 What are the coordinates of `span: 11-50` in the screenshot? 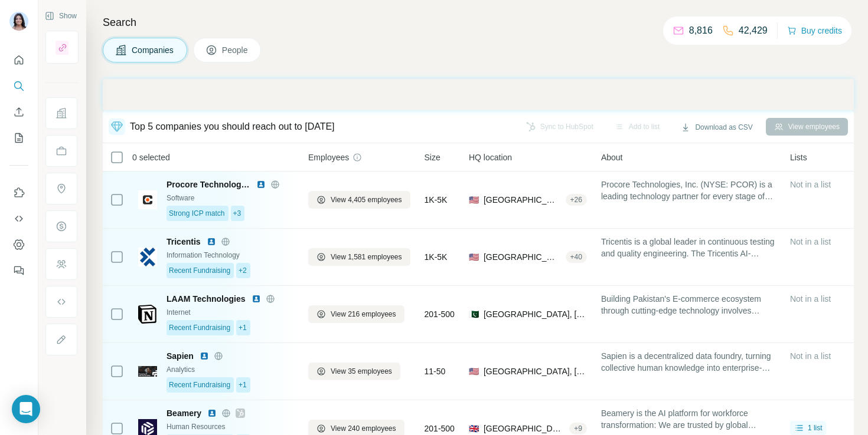 It's located at (435, 371).